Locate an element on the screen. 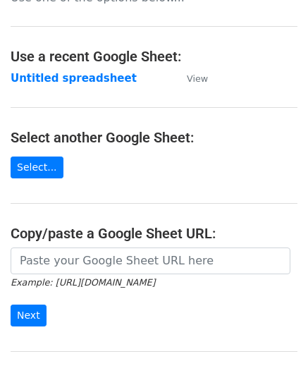  input: Next is located at coordinates (28, 315).